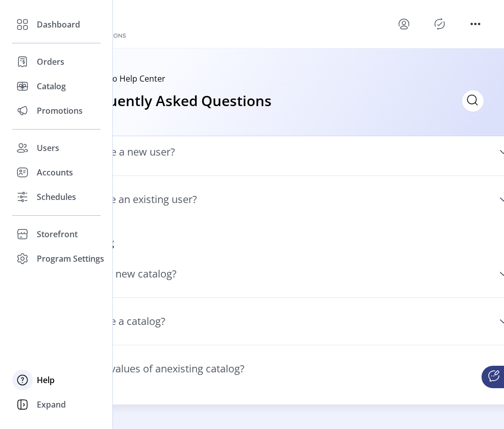 The width and height of the screenshot is (504, 429). I want to click on button: Publisher Panel, so click(440, 24).